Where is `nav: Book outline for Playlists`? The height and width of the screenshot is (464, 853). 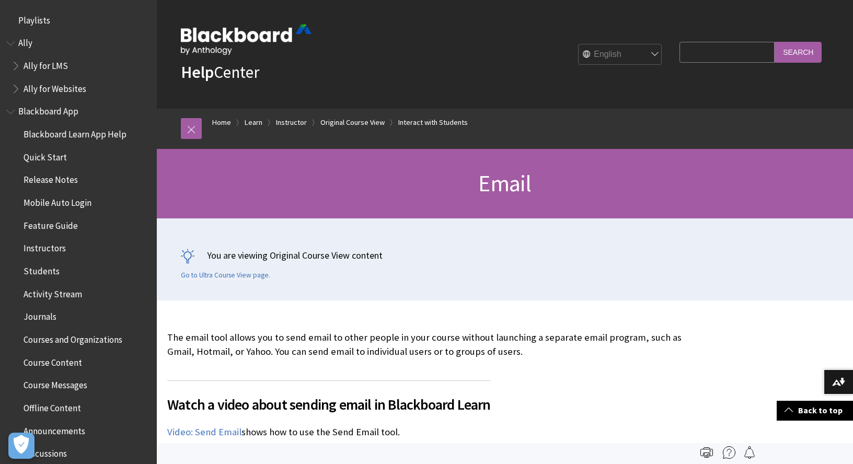
nav: Book outline for Playlists is located at coordinates (78, 20).